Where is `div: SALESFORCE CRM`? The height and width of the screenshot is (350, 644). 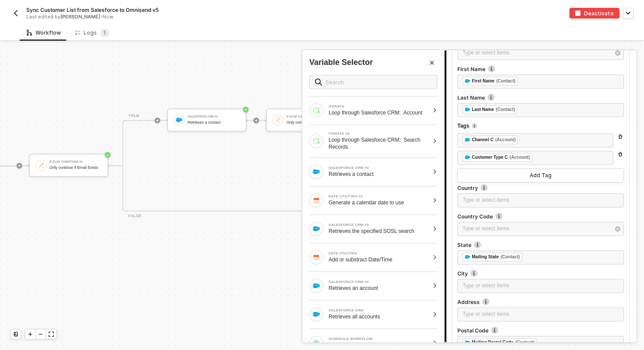
div: SALESFORCE CRM is located at coordinates (378, 310).